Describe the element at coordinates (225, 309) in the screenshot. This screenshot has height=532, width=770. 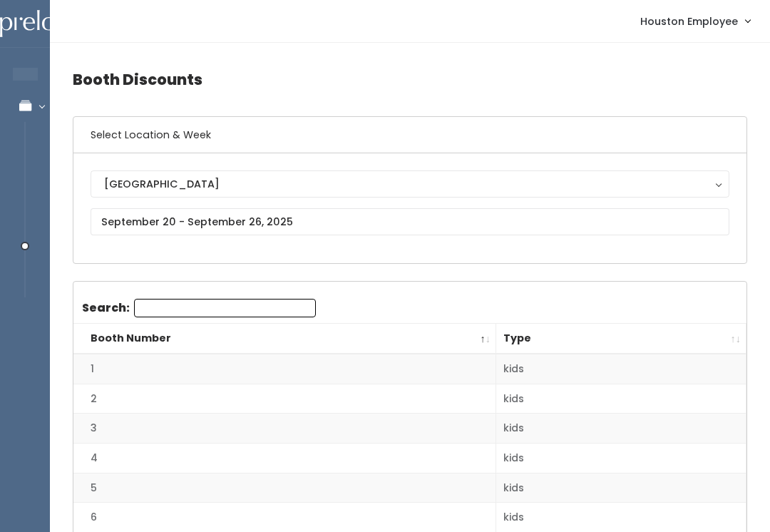
I see `input: Search:` at that location.